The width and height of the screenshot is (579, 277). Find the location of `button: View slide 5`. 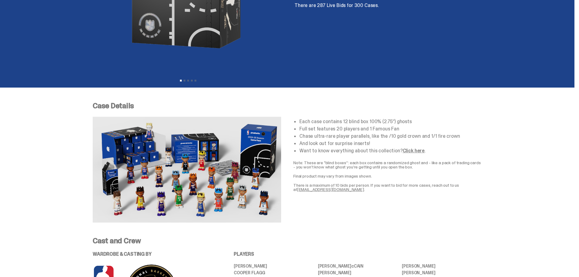

button: View slide 5 is located at coordinates (195, 81).